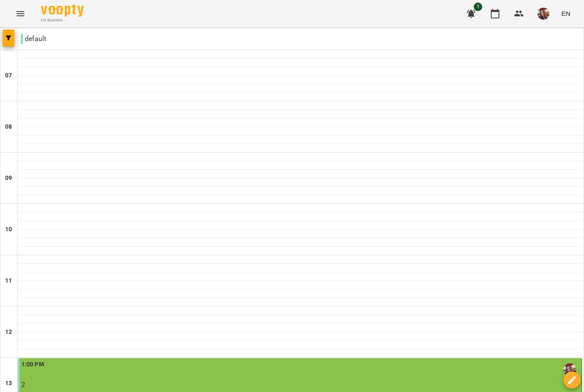  I want to click on h6: 08, so click(9, 127).